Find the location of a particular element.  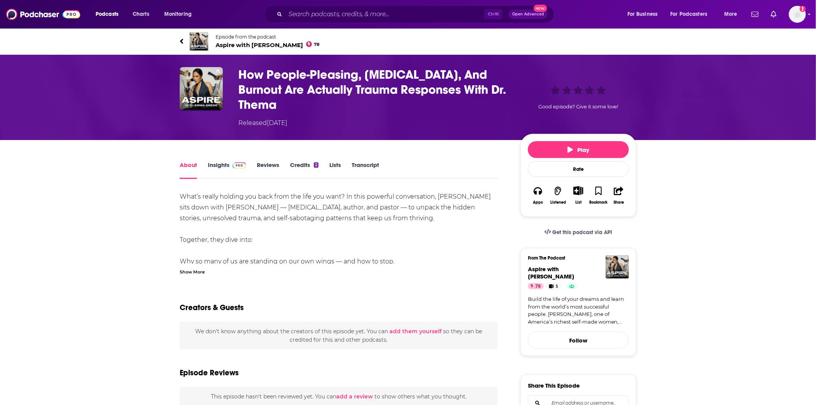

span: Good episode? Give it some love! is located at coordinates (579, 106).